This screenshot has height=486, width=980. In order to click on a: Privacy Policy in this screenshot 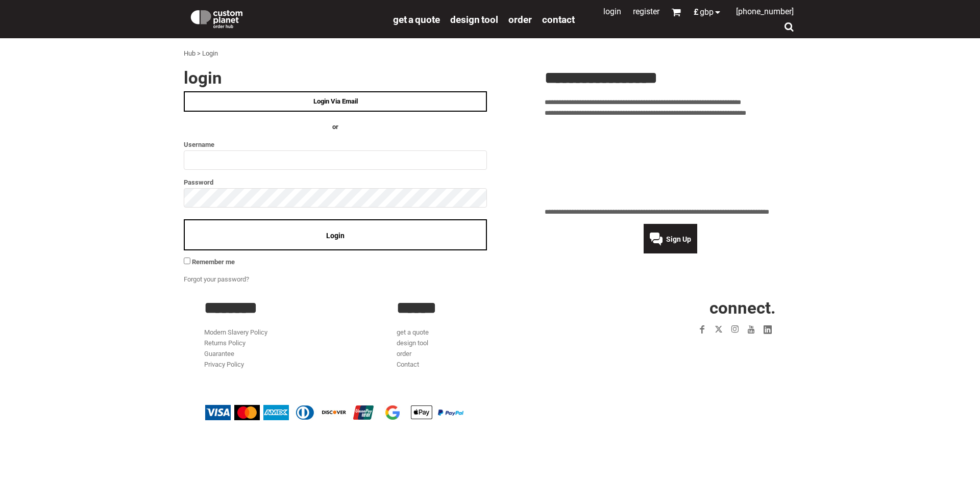, I will do `click(225, 364)`.